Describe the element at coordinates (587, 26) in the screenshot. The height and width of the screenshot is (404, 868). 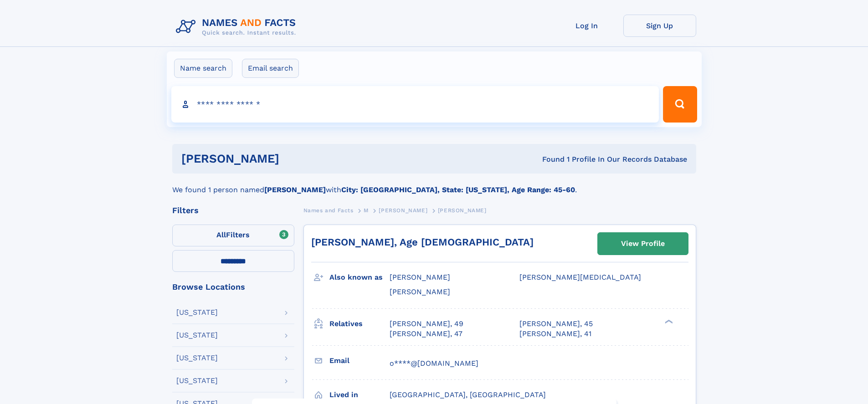
I see `a: Log In` at that location.